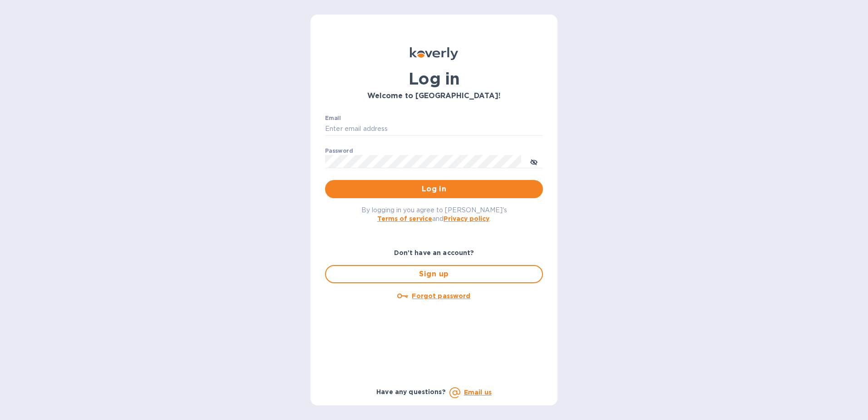 Image resolution: width=868 pixels, height=420 pixels. What do you see at coordinates (434, 252) in the screenshot?
I see `b: Don't have an account?` at bounding box center [434, 252].